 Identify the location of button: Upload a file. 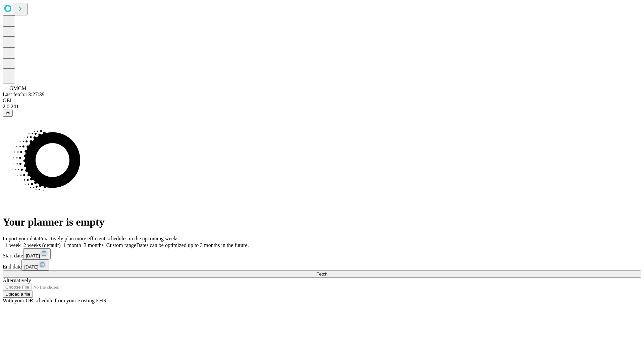
(18, 294).